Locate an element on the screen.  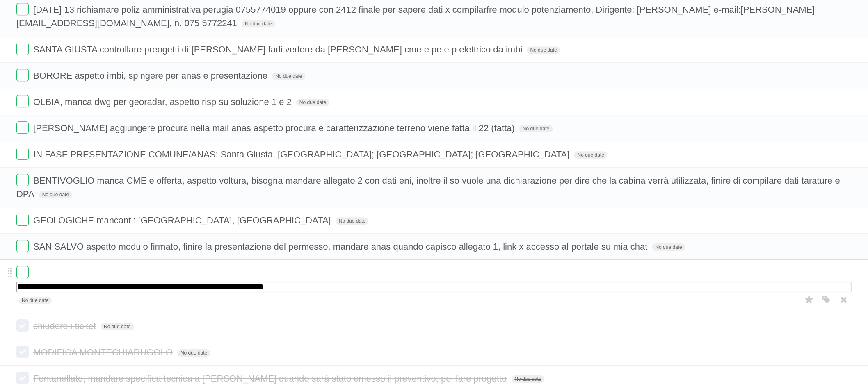
span: OLBIA, manca dwg per georadar, aspetto risp su soluzione 1 e 2 is located at coordinates (163, 102).